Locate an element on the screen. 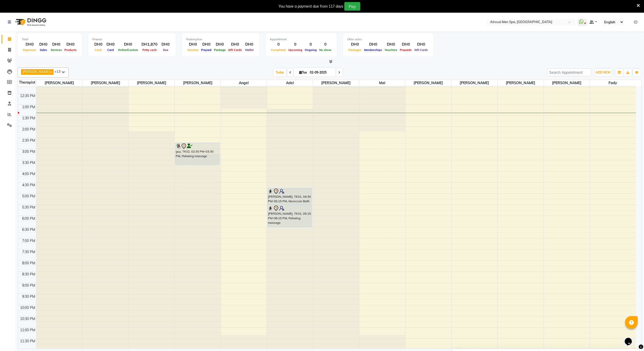  span: Gift Cards is located at coordinates (235, 50).